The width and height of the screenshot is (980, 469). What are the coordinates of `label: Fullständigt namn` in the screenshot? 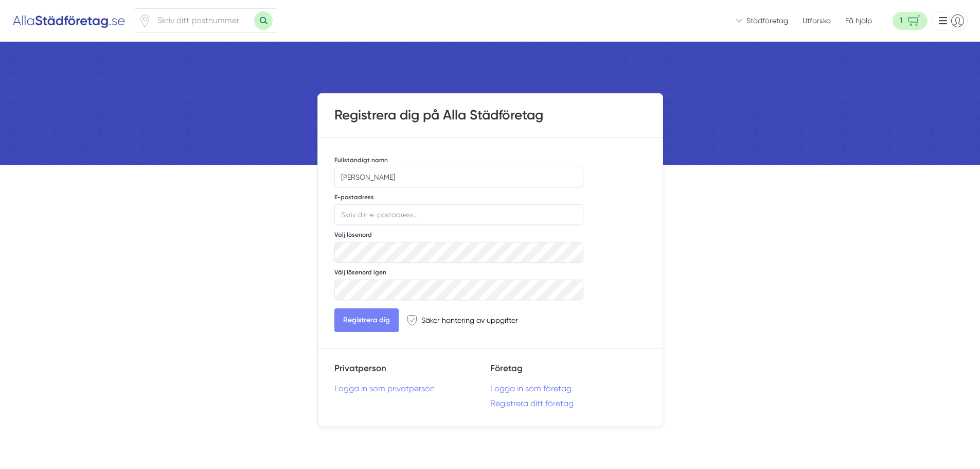 It's located at (361, 160).